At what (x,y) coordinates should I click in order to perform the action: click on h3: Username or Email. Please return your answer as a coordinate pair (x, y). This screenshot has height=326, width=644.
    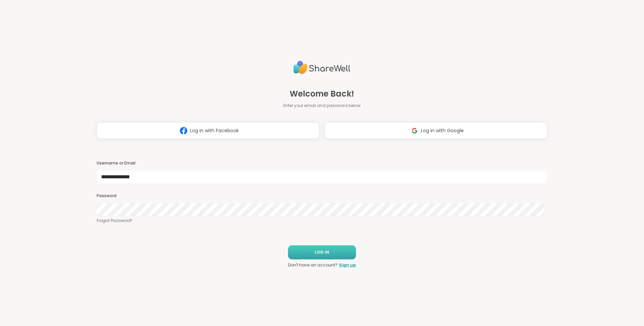
    Looking at the image, I should click on (322, 163).